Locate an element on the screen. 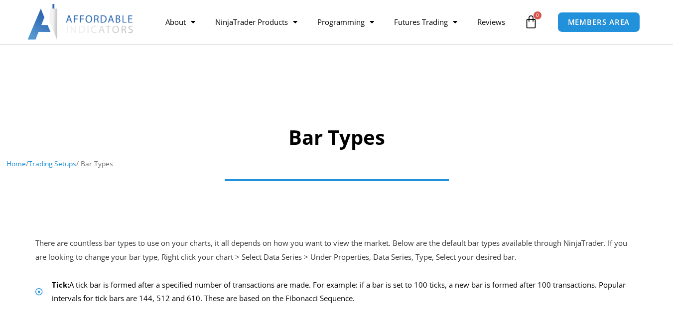  a: About is located at coordinates (180, 22).